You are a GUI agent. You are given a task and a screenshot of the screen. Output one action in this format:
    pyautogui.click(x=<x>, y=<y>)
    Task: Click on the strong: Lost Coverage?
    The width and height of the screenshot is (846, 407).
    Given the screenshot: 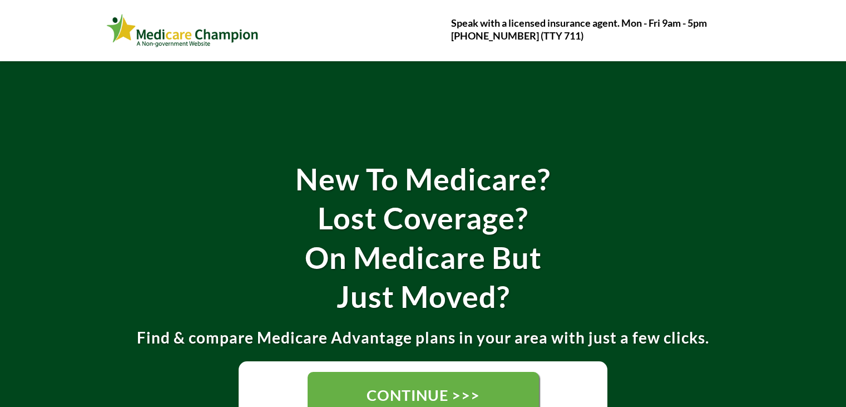 What is the action you would take?
    pyautogui.click(x=423, y=218)
    